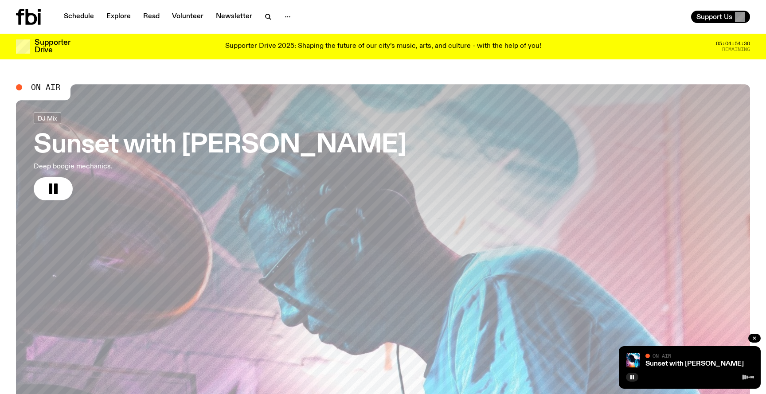 The height and width of the screenshot is (394, 766). I want to click on a: Explore, so click(118, 17).